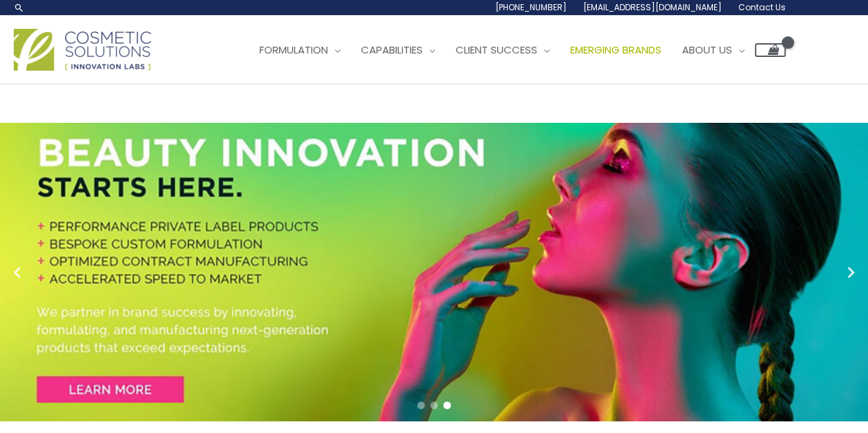  I want to click on span: Client Success, so click(496, 50).